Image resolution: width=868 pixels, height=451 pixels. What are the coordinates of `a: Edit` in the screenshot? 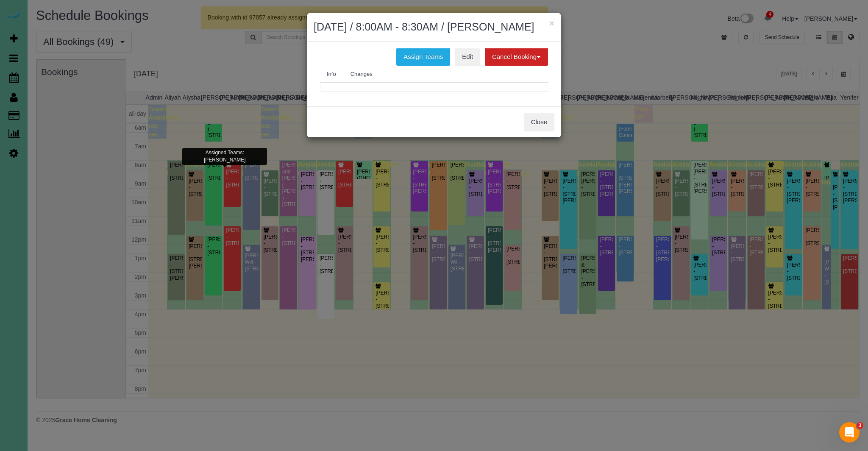 It's located at (467, 57).